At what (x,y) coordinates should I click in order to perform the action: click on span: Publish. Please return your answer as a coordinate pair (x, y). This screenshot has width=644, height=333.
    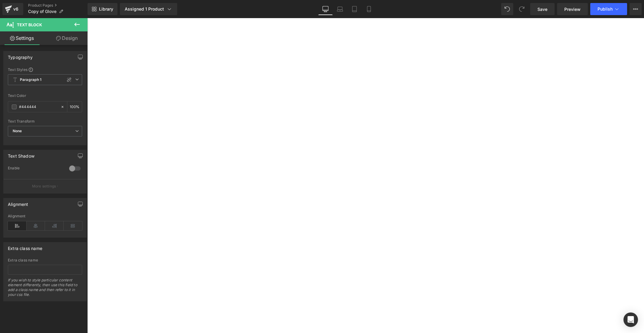
    Looking at the image, I should click on (605, 9).